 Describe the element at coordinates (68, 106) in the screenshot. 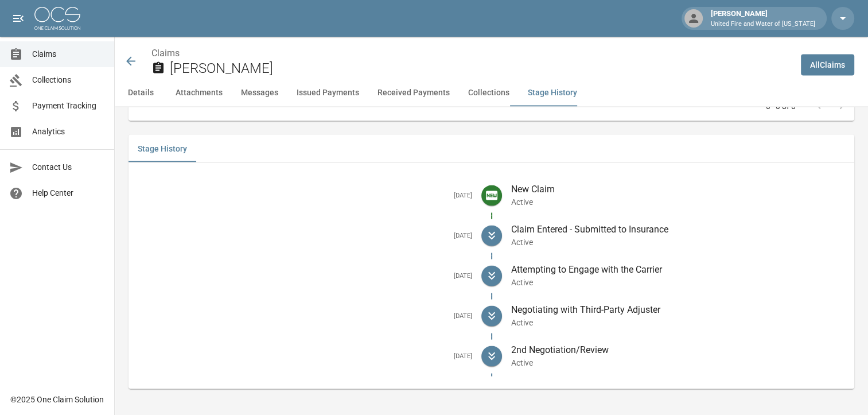

I see `span: Payment Tracking` at that location.